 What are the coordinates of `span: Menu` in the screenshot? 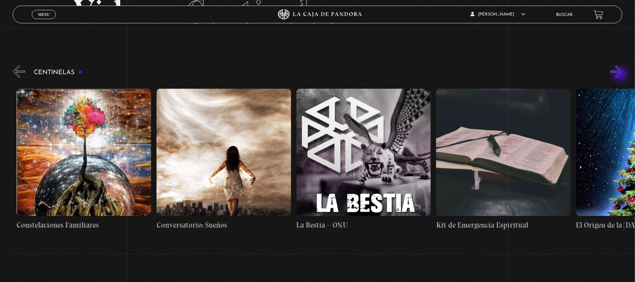 It's located at (44, 14).